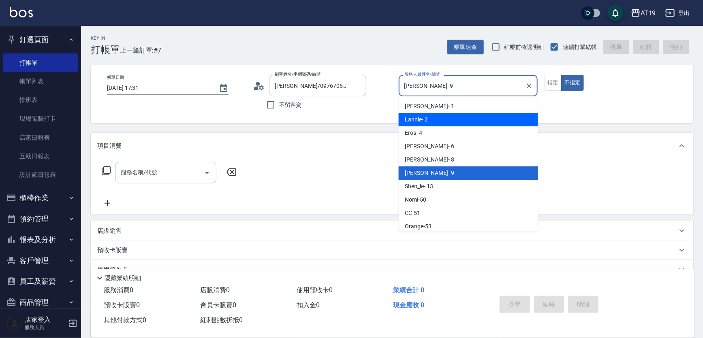 Image resolution: width=703 pixels, height=338 pixels. I want to click on a: 設計師日報表, so click(41, 175).